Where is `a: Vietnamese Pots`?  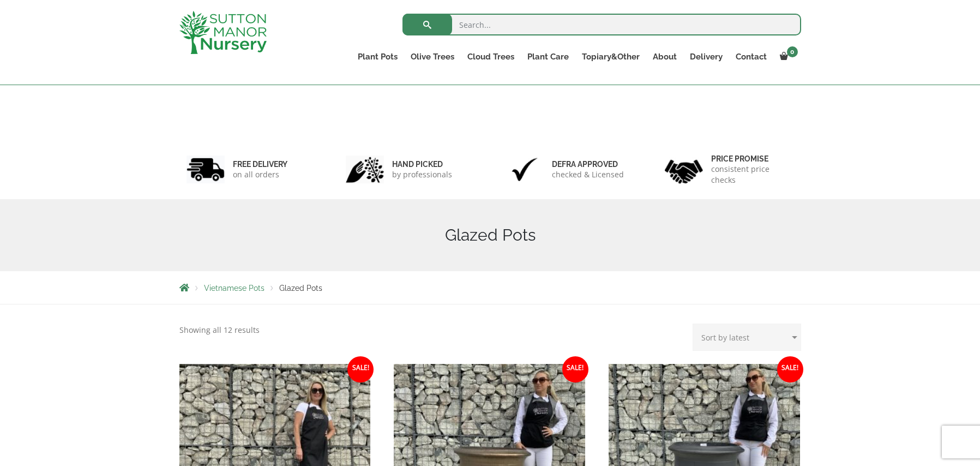 a: Vietnamese Pots is located at coordinates (234, 288).